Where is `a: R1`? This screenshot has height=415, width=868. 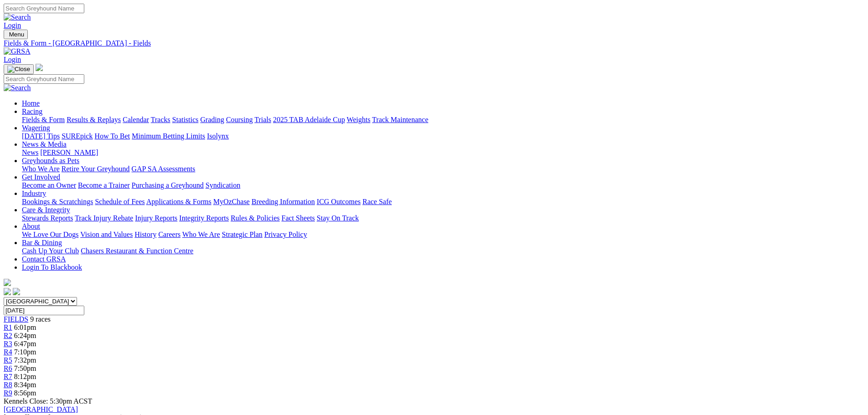
a: R1 is located at coordinates (8, 327).